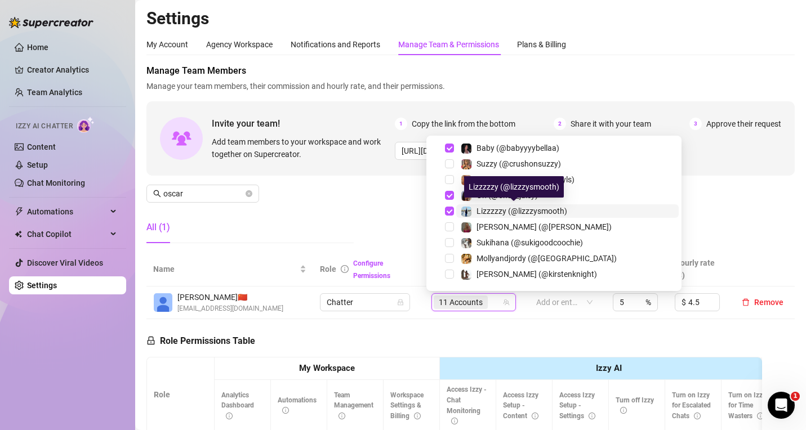 Image resolution: width=806 pixels, height=430 pixels. What do you see at coordinates (635, 406) in the screenshot?
I see `span: Turn off Izzy` at bounding box center [635, 406].